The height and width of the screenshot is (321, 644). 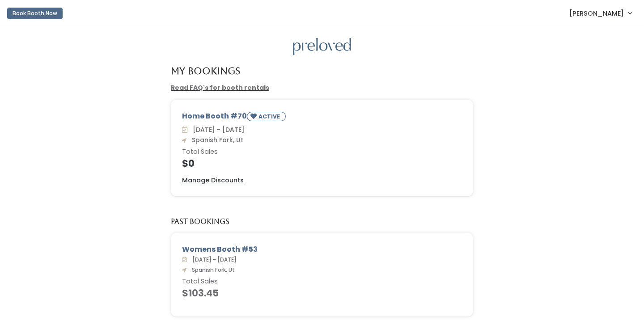 I want to click on a: Read FAQ's for booth rentals, so click(x=220, y=87).